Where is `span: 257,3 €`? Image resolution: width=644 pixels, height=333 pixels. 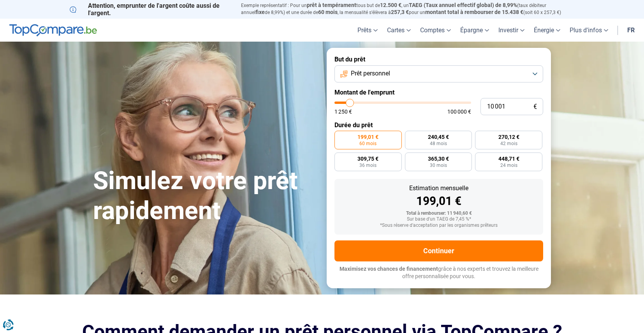 span: 257,3 € is located at coordinates (400, 12).